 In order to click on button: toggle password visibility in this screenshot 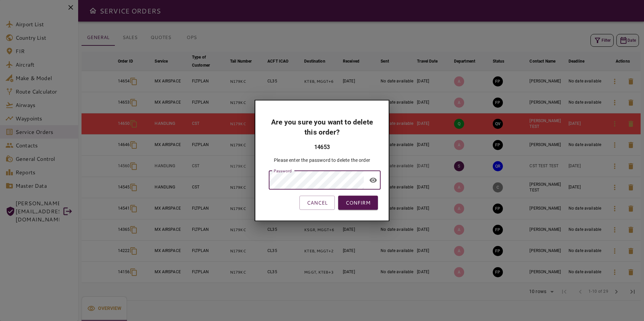, I will do `click(373, 180)`.